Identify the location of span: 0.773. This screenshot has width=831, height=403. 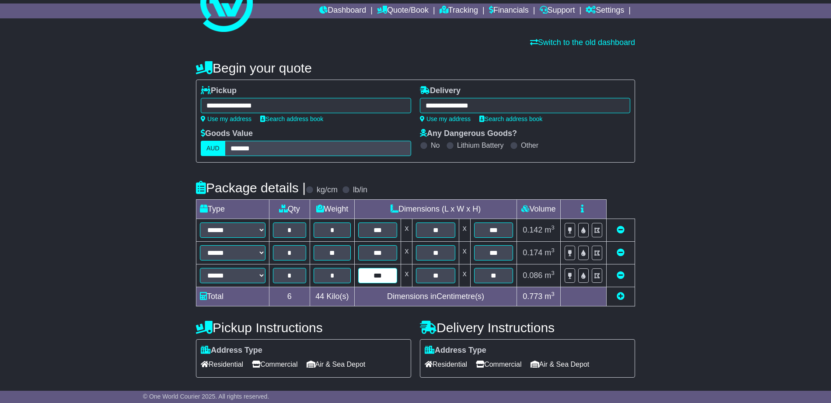
(532, 297).